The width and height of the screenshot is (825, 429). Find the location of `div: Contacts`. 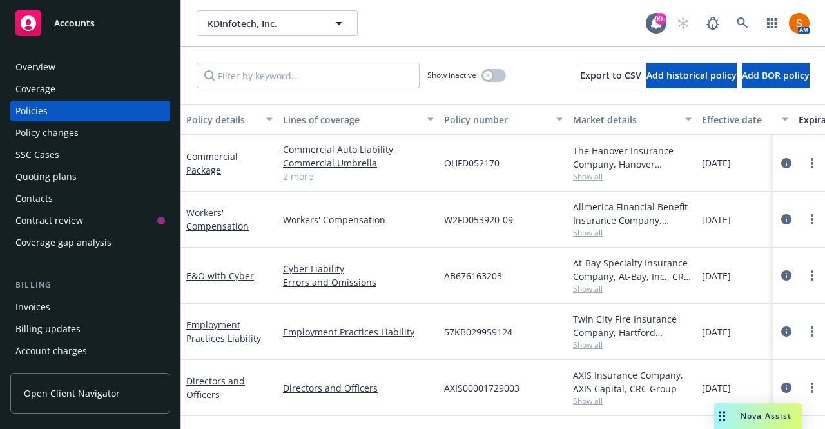

div: Contacts is located at coordinates (34, 198).